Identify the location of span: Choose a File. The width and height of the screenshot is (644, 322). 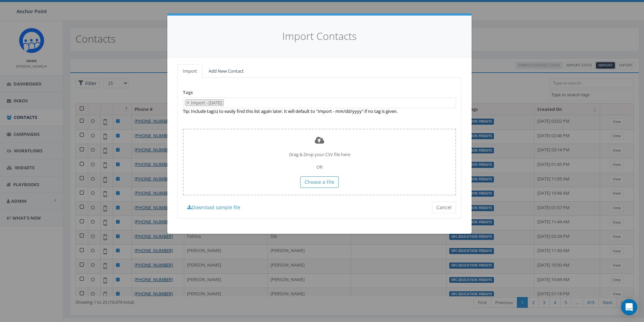
(319, 182).